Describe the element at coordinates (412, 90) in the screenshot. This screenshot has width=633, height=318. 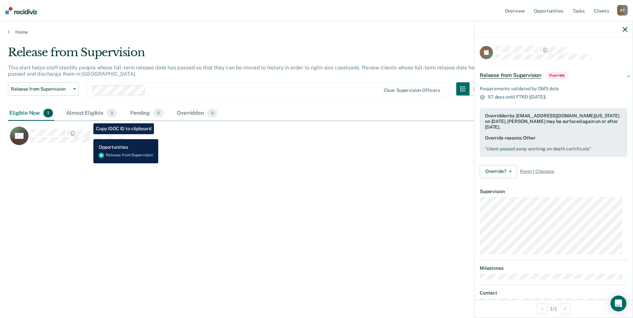
I see `div: Clear supervision officers` at that location.